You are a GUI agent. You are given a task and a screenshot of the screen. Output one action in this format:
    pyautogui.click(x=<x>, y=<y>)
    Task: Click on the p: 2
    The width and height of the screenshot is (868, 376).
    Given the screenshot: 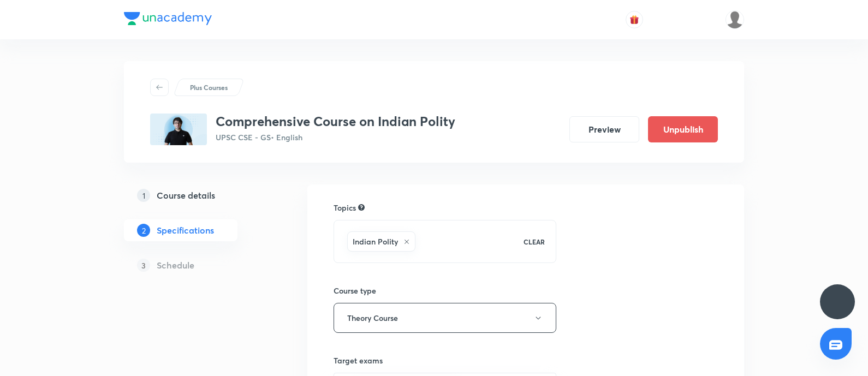 What is the action you would take?
    pyautogui.click(x=143, y=230)
    